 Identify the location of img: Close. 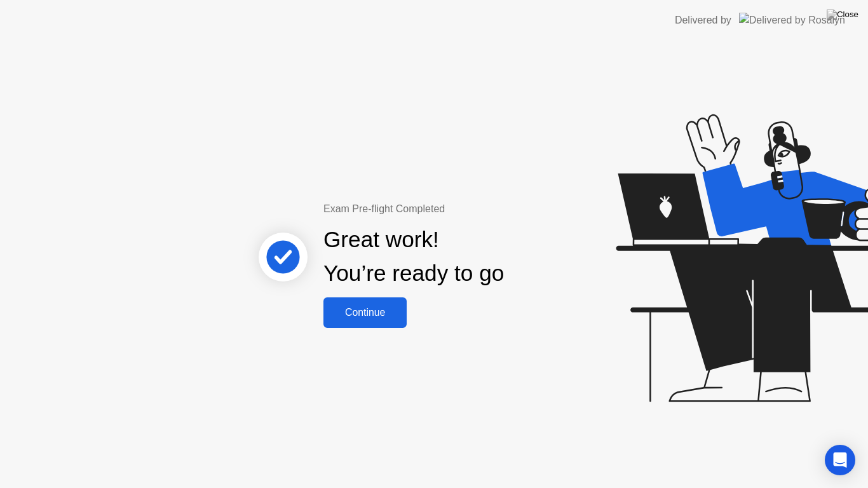
(843, 15).